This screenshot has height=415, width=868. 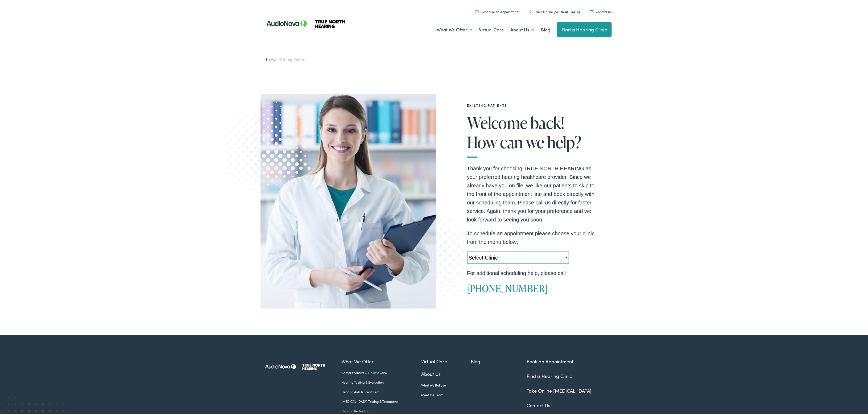 What do you see at coordinates (497, 10) in the screenshot?
I see `a: Schedule an Appointment` at bounding box center [497, 10].